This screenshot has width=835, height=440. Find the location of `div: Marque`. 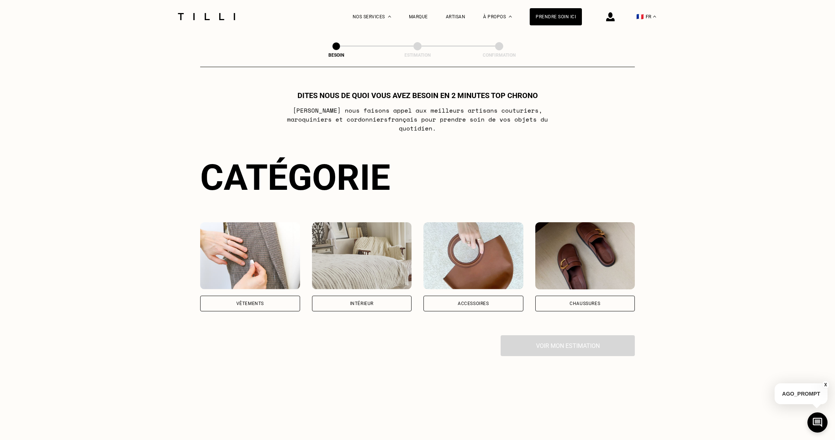

div: Marque is located at coordinates (418, 17).